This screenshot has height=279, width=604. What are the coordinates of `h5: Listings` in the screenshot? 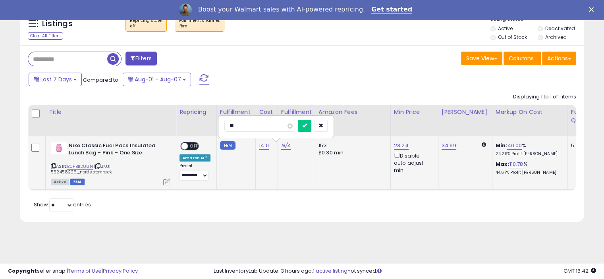 It's located at (57, 24).